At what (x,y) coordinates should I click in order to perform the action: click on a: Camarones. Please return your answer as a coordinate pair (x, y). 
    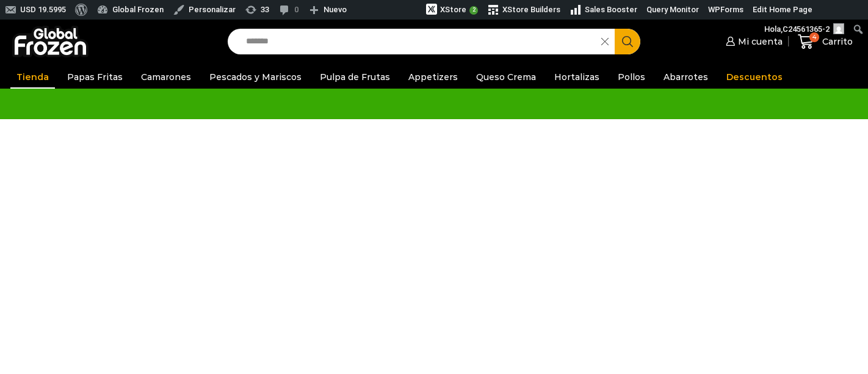
    Looking at the image, I should click on (166, 77).